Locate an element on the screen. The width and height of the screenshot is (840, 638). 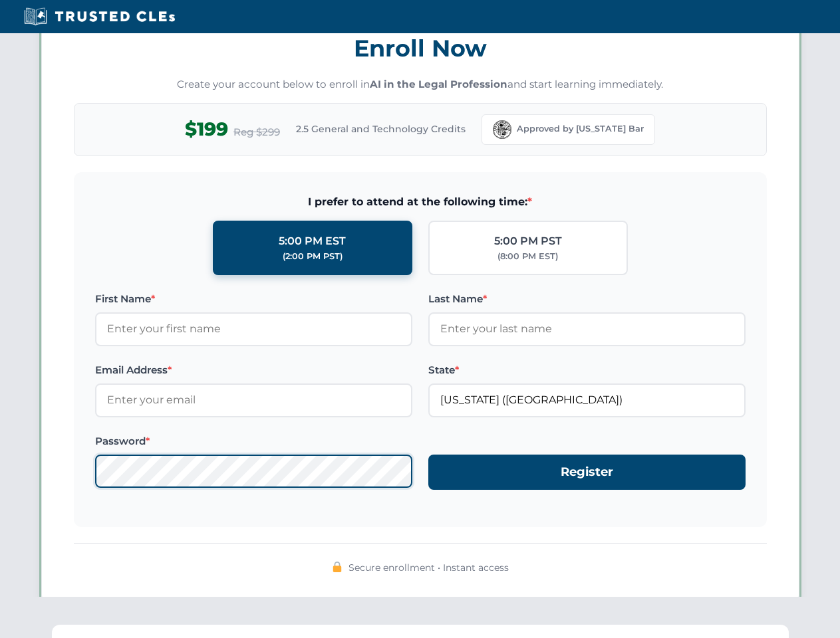
label: First Name is located at coordinates (254, 299).